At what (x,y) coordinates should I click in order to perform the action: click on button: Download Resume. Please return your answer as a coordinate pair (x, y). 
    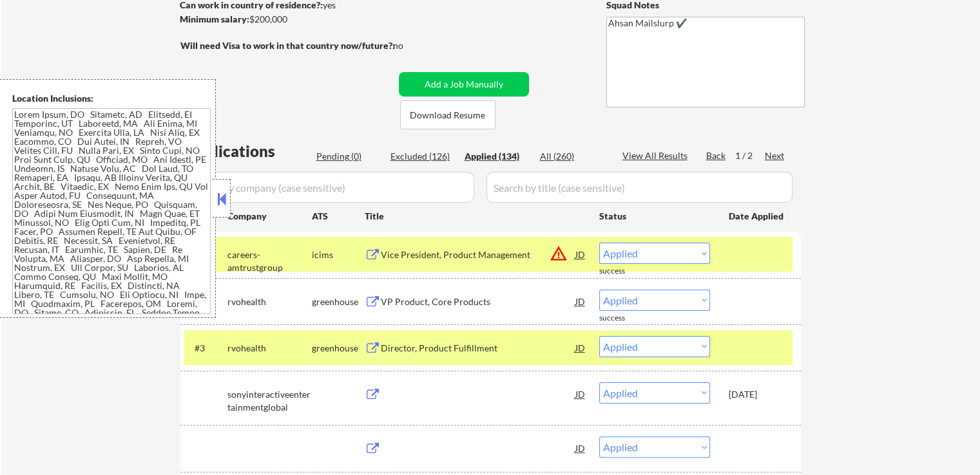
    Looking at the image, I should click on (448, 115).